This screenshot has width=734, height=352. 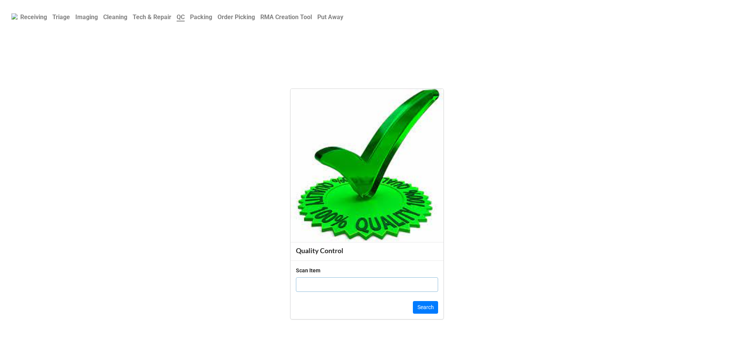 What do you see at coordinates (286, 17) in the screenshot?
I see `a: RMA Creation Tool` at bounding box center [286, 17].